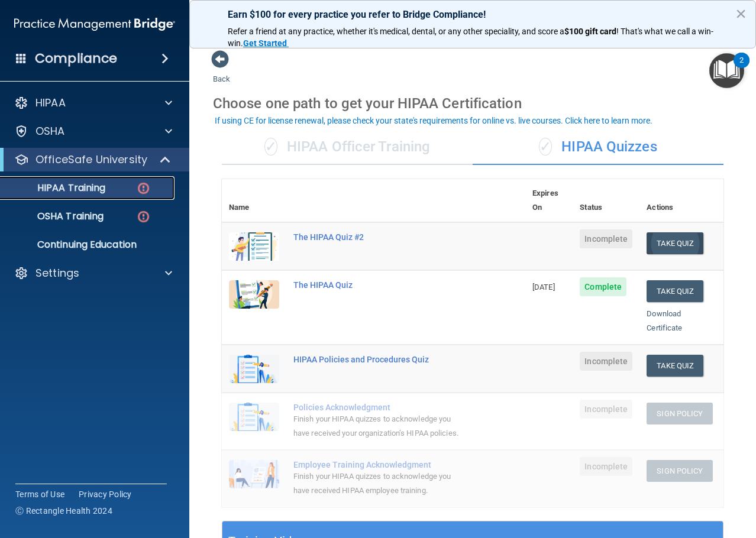  Describe the element at coordinates (93, 160) in the screenshot. I see `a: OfficeSafe University` at that location.